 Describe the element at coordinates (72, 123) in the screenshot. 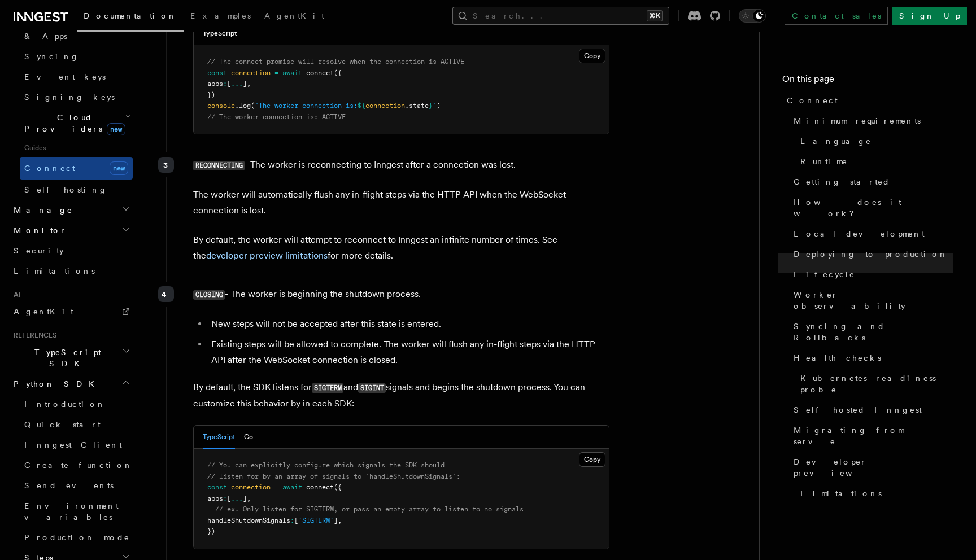

I see `span: Cloud Providers` at that location.